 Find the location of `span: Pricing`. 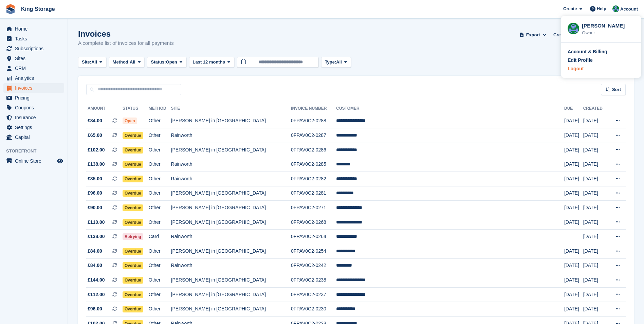

span: Pricing is located at coordinates (36, 98).